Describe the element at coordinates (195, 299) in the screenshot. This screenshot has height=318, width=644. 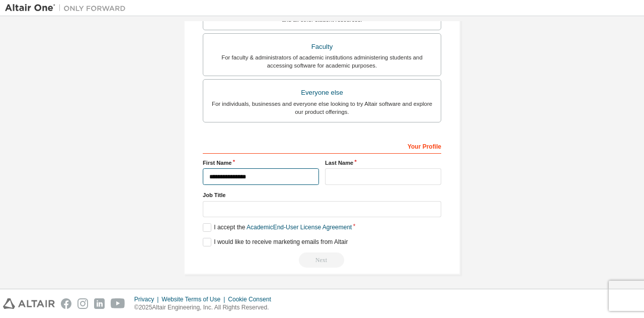
I see `div: Website Terms of Use` at that location.